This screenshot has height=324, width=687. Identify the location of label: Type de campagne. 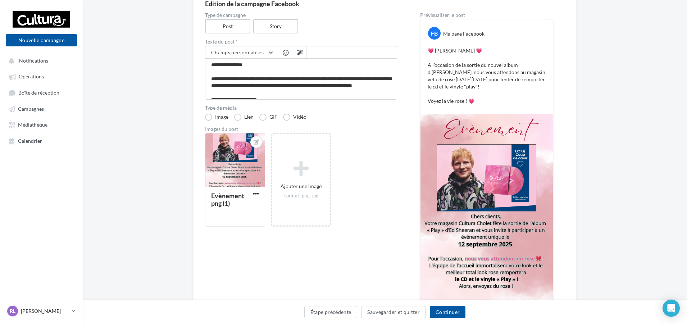
(301, 15).